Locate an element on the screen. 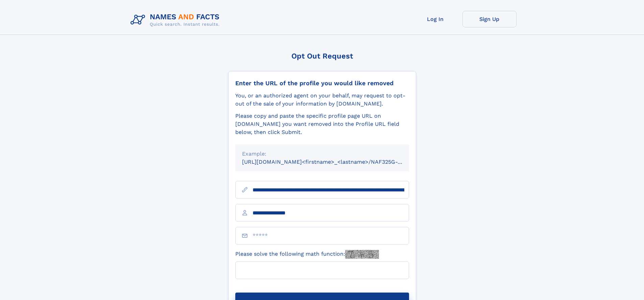  div: Opt Out Request is located at coordinates (322, 55).